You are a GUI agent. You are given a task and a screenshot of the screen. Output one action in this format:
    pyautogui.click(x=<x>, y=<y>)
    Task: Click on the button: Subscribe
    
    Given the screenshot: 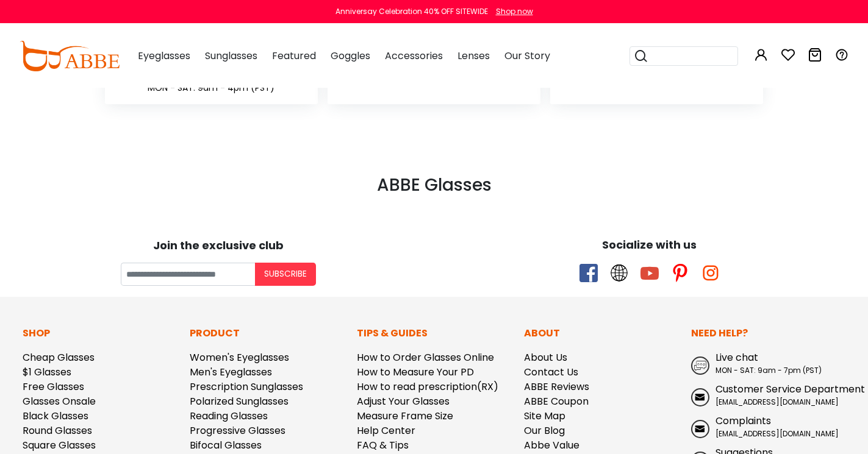 What is the action you would take?
    pyautogui.click(x=285, y=274)
    